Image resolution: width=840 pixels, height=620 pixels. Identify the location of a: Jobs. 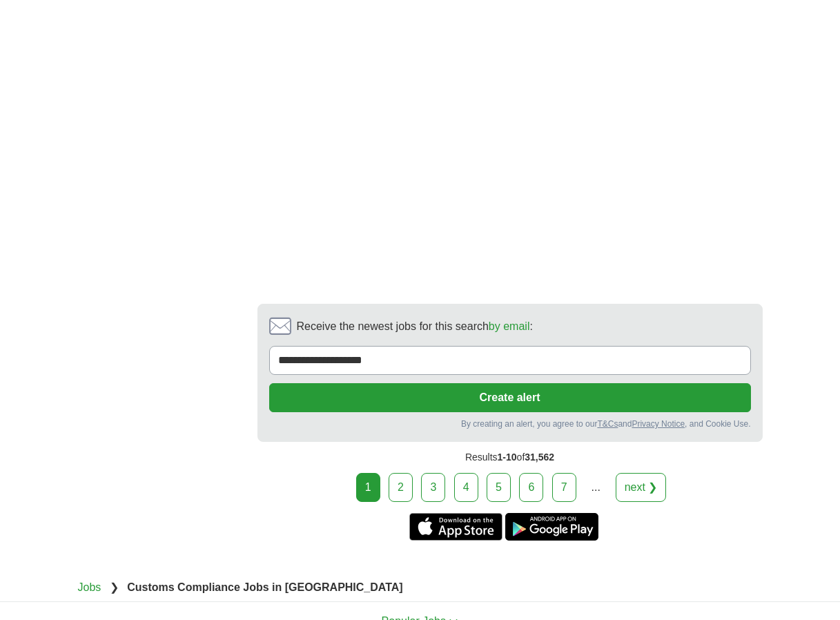
(89, 587).